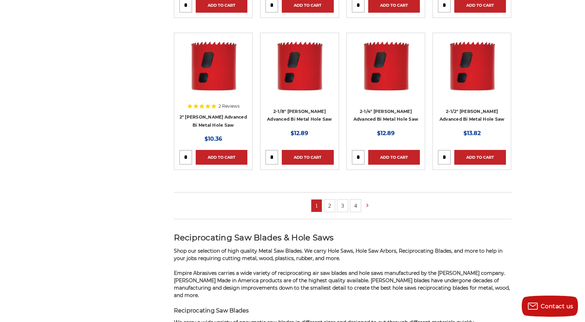  What do you see at coordinates (229, 106) in the screenshot?
I see `span: 2 Reviews` at bounding box center [229, 106].